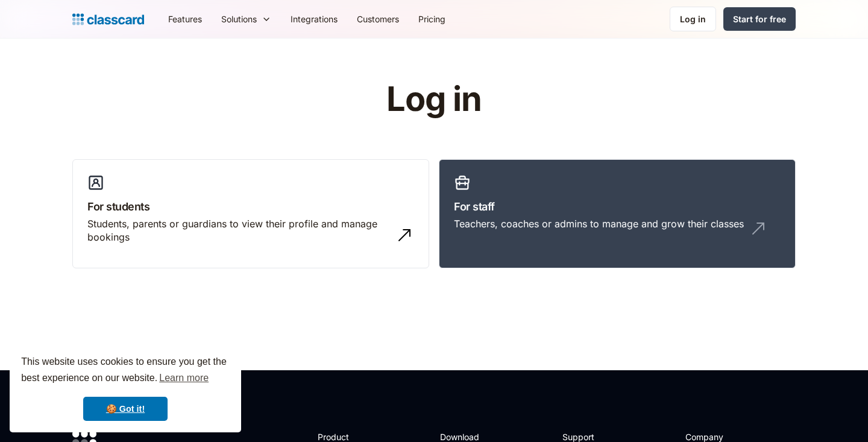 Image resolution: width=868 pixels, height=442 pixels. What do you see at coordinates (378, 19) in the screenshot?
I see `a: Customers` at bounding box center [378, 19].